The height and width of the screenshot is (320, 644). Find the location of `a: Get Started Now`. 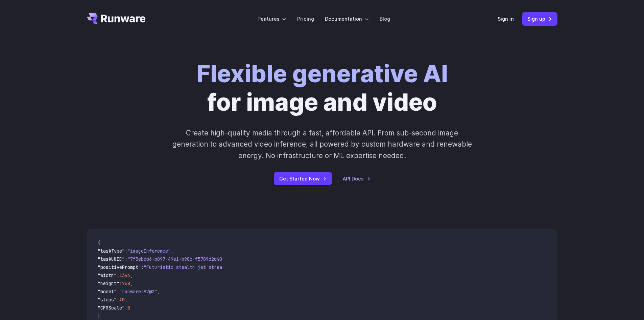

a: Get Started Now is located at coordinates (303, 179).